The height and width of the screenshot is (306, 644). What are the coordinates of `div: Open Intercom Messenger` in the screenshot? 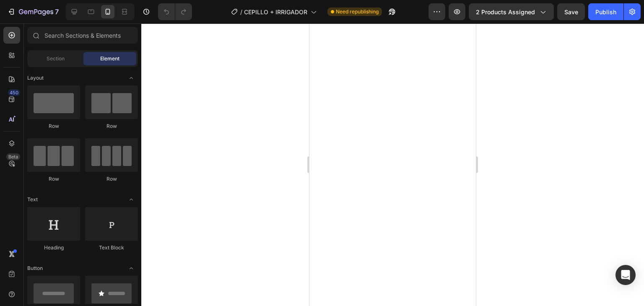 It's located at (625, 274).